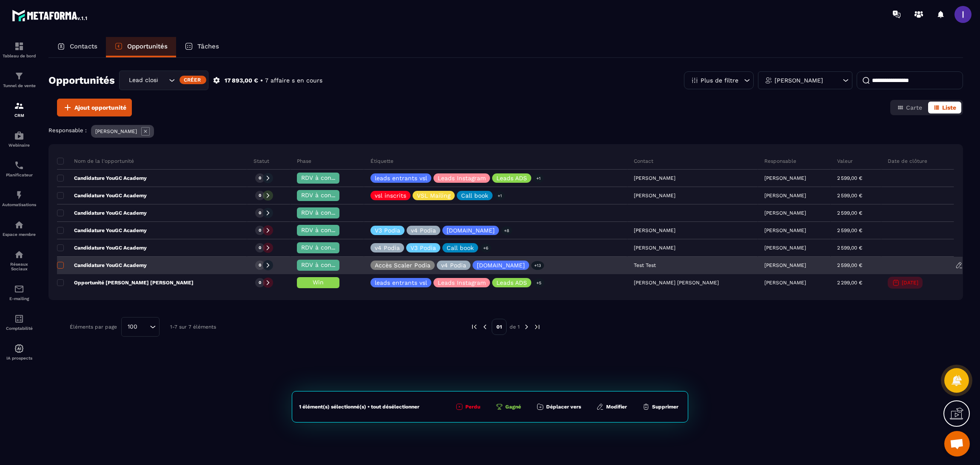 The width and height of the screenshot is (980, 465). Describe the element at coordinates (93, 327) in the screenshot. I see `p: Éléments par page` at that location.